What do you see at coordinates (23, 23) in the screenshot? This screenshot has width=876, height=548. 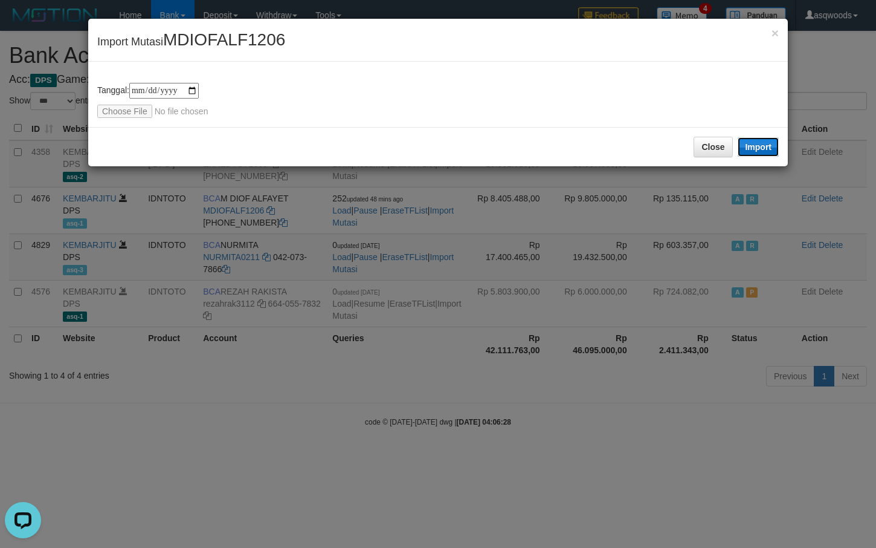 I see `button: Open LiveChat chat widget` at bounding box center [23, 23].